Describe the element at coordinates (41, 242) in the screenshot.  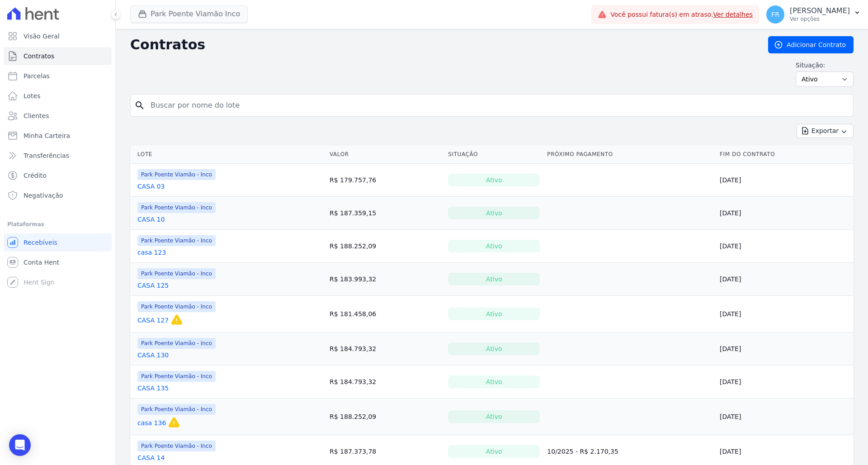
I see `span: Recebíveis` at that location.